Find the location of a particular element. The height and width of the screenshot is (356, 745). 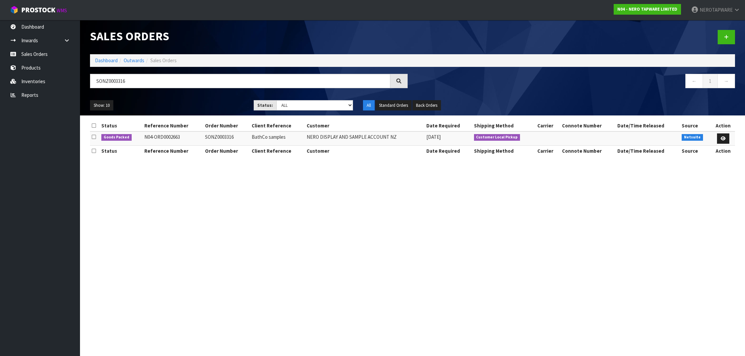

button: Show: 10 is located at coordinates (102, 106).